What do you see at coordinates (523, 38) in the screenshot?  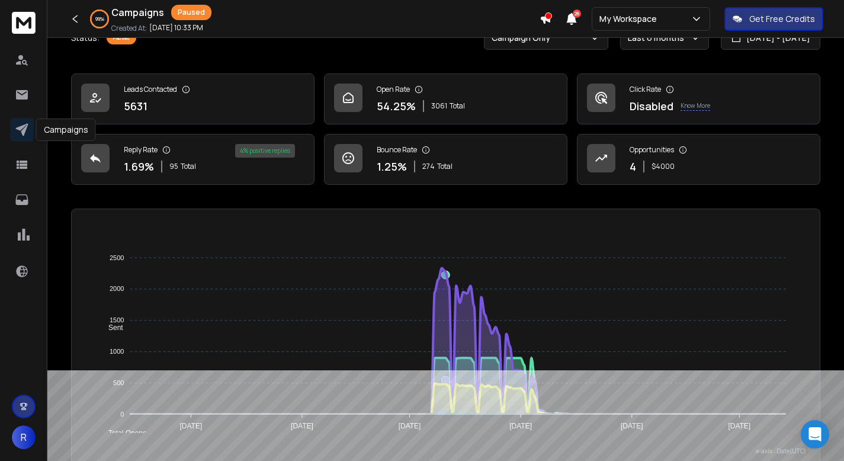 I see `p: Campaign Only` at bounding box center [523, 38].